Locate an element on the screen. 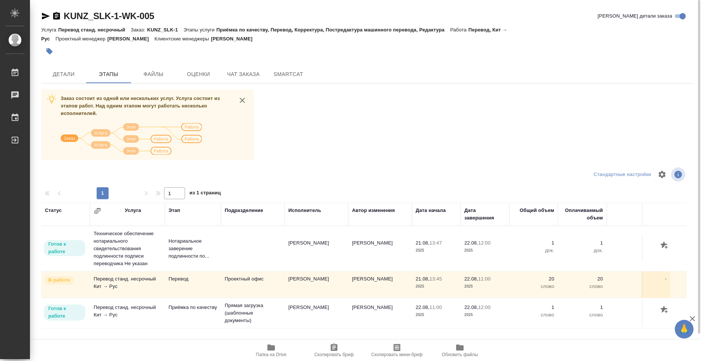  button: Скопировать ссылку для ЯМессенджера is located at coordinates (46, 16).